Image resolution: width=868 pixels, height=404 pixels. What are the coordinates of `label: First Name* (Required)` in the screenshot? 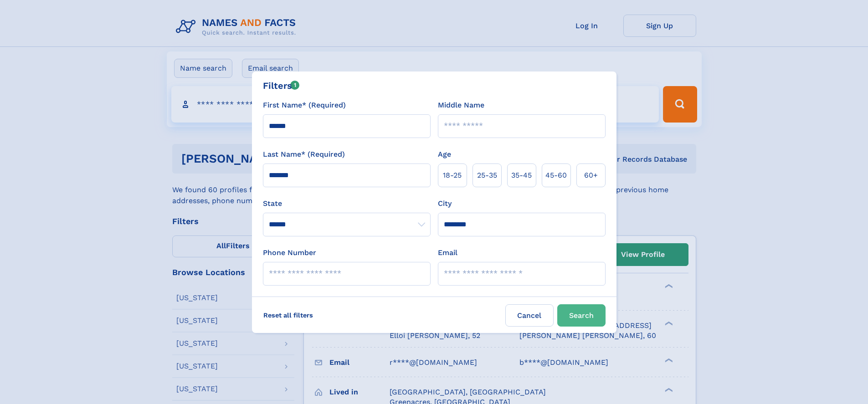 It's located at (304, 105).